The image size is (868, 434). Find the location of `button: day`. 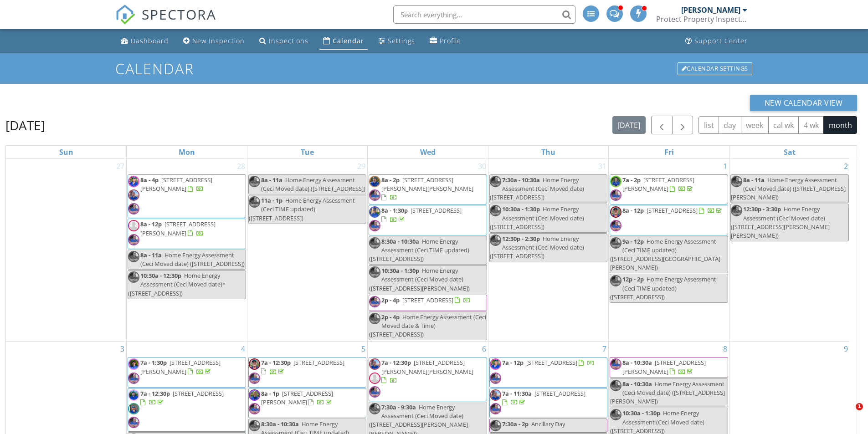

button: day is located at coordinates (730, 125).